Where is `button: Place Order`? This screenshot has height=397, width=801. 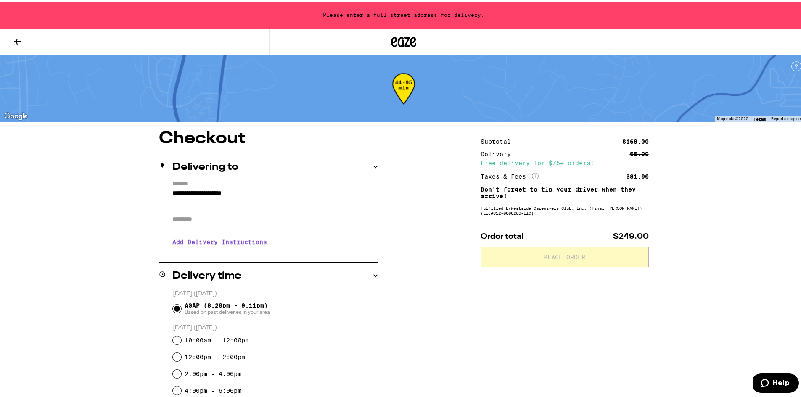
button: Place Order is located at coordinates (565, 256).